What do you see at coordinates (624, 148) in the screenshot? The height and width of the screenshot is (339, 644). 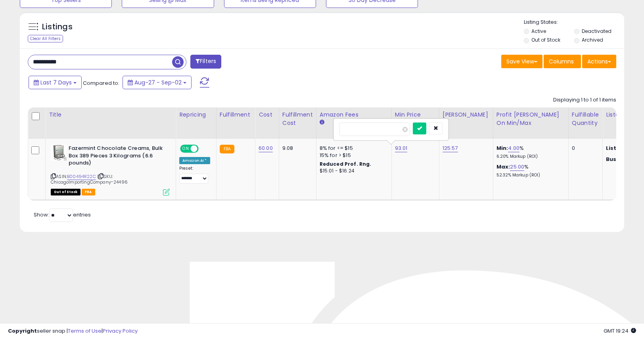 I see `b: Listed Price:` at bounding box center [624, 148].